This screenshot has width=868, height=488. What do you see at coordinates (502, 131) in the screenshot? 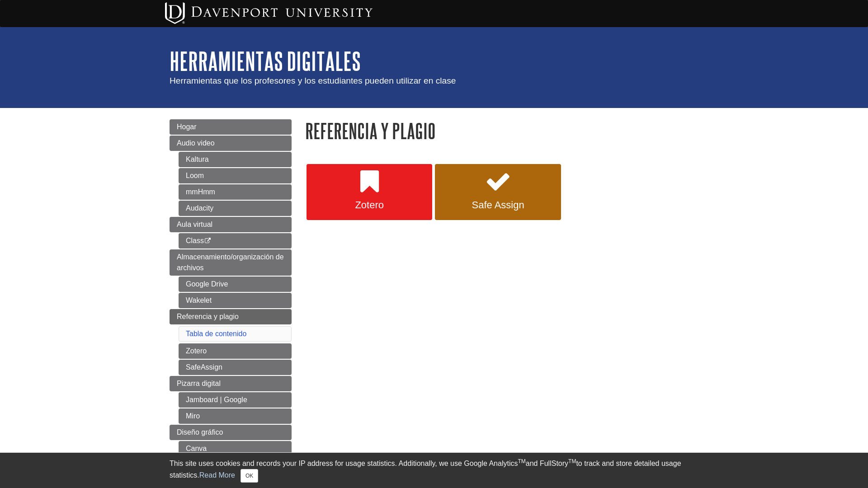
I see `h1: Referencia y plagio` at bounding box center [502, 131].